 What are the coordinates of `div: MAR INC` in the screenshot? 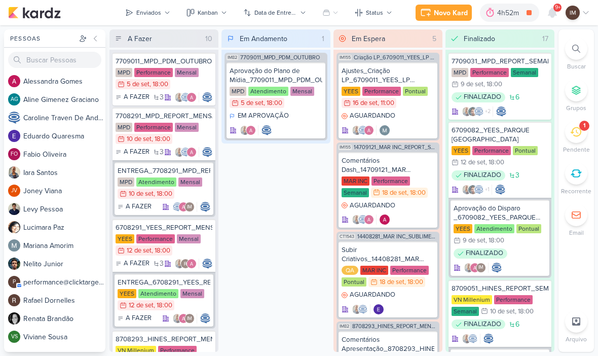 It's located at (355, 181).